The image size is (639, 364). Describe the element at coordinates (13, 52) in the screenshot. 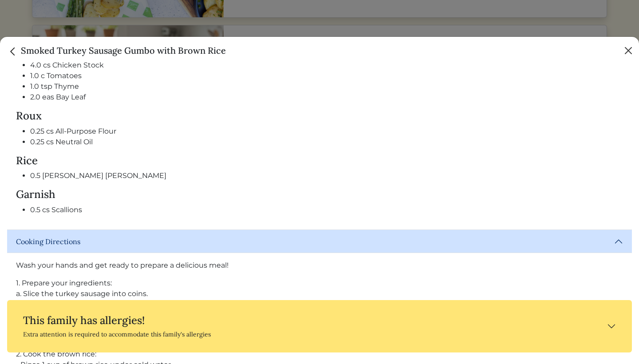

I see `img: back_caret-0738dc900bf9763b5e5a40894073b948e17d9601fd527fca9689b06ce300169f.svg` at that location.